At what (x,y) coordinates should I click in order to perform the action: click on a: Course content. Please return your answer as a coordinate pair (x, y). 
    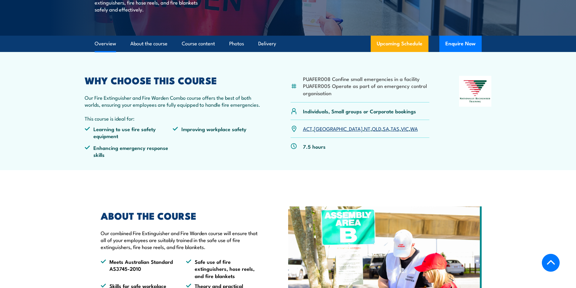
    Looking at the image, I should click on (198, 44).